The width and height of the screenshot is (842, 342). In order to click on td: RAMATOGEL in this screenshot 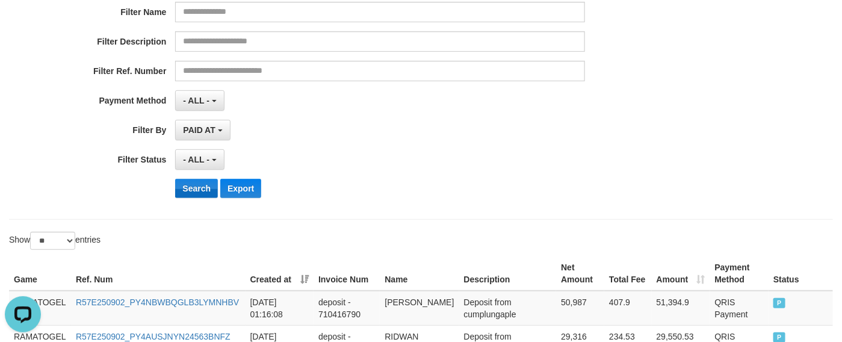, I will do `click(40, 308)`.